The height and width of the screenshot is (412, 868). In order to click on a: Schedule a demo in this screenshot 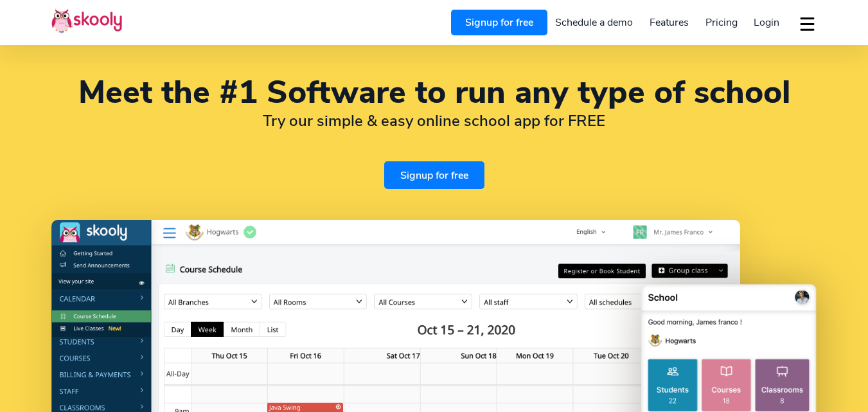, I will do `click(594, 22)`.